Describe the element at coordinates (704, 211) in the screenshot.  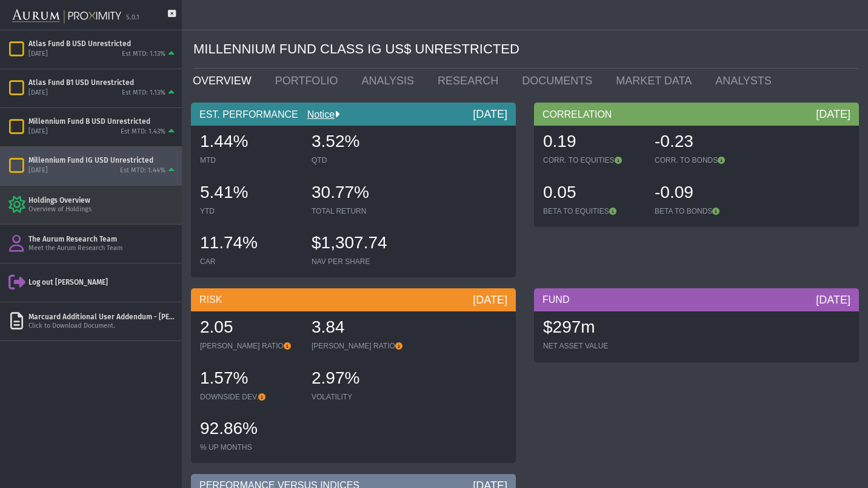
I see `div: BETA TO BONDS` at that location.